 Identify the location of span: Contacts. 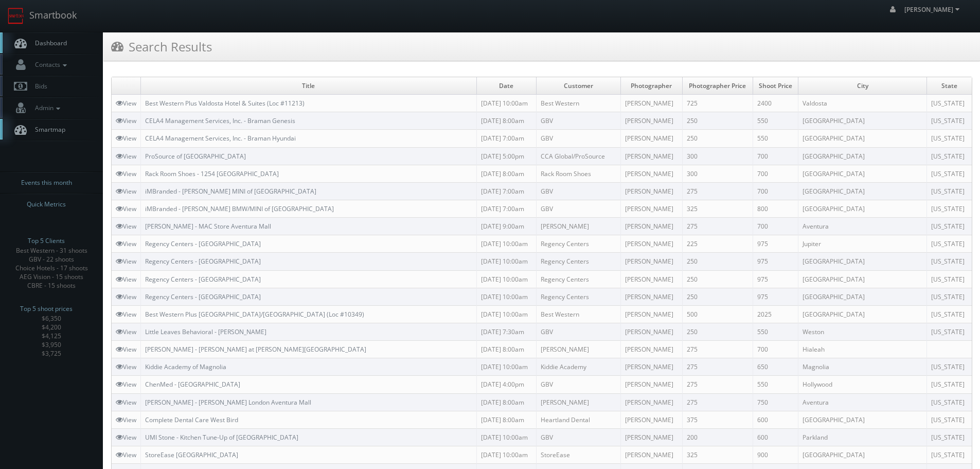
(49, 64).